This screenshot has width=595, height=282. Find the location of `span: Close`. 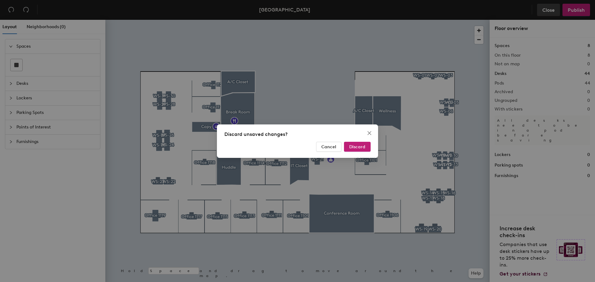

span: Close is located at coordinates (369, 133).